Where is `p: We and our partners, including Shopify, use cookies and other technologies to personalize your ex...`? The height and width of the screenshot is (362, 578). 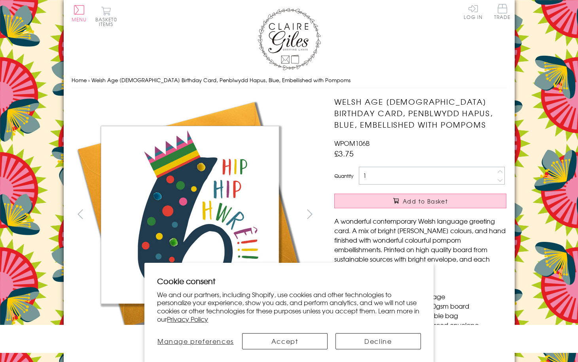 p: We and our partners, including Shopify, use cookies and other technologies to personalize your ex... is located at coordinates (289, 307).